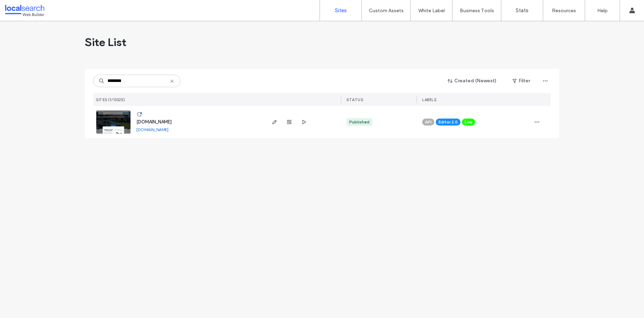 The height and width of the screenshot is (318, 644). What do you see at coordinates (355, 100) in the screenshot?
I see `span: STATUS` at bounding box center [355, 100].